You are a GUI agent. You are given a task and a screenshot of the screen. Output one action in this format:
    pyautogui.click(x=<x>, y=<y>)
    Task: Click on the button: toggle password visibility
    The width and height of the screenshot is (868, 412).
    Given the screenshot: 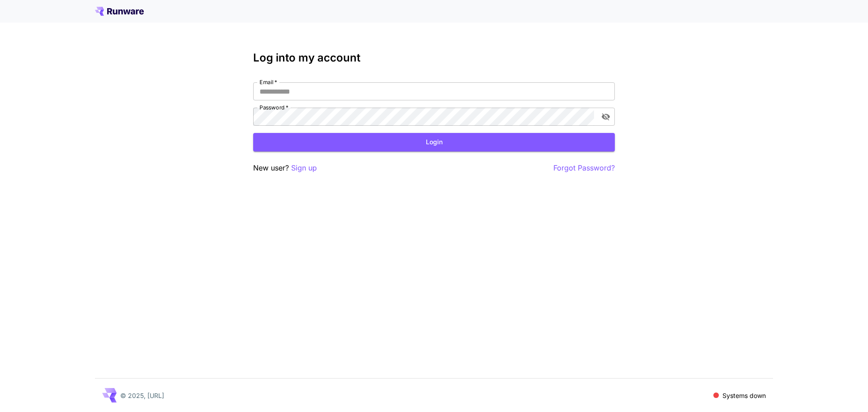 What is the action you would take?
    pyautogui.click(x=606, y=117)
    